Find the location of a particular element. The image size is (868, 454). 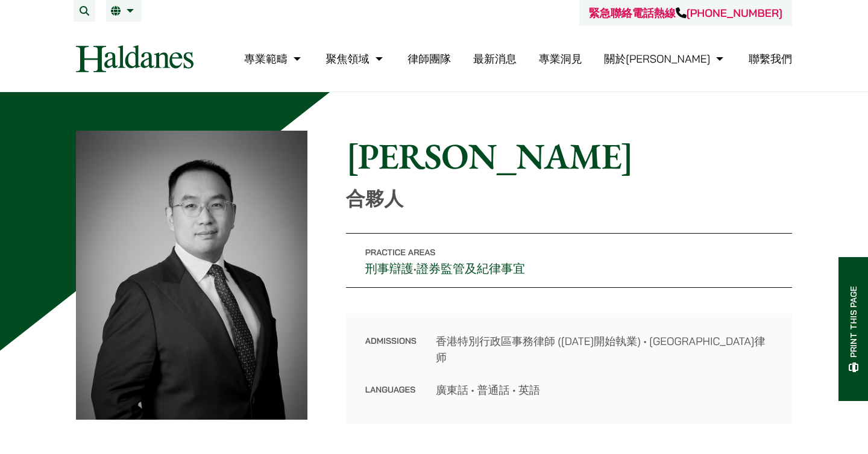

dt: Admissions is located at coordinates (391, 357).